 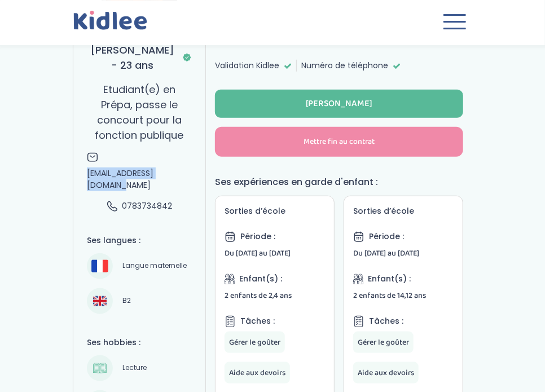 I want to click on button: Mettre fin au contrat, so click(x=339, y=142).